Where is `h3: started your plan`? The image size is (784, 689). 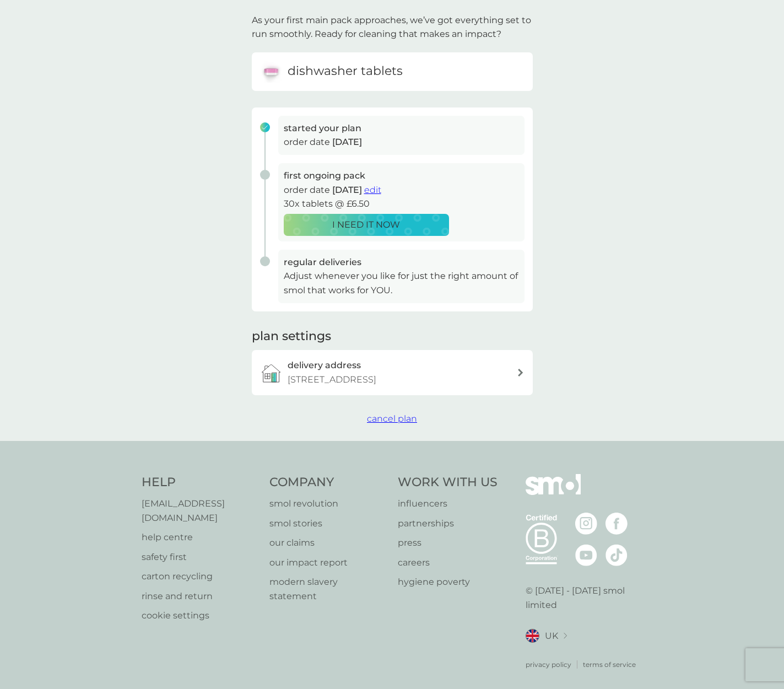 h3: started your plan is located at coordinates (401, 129).